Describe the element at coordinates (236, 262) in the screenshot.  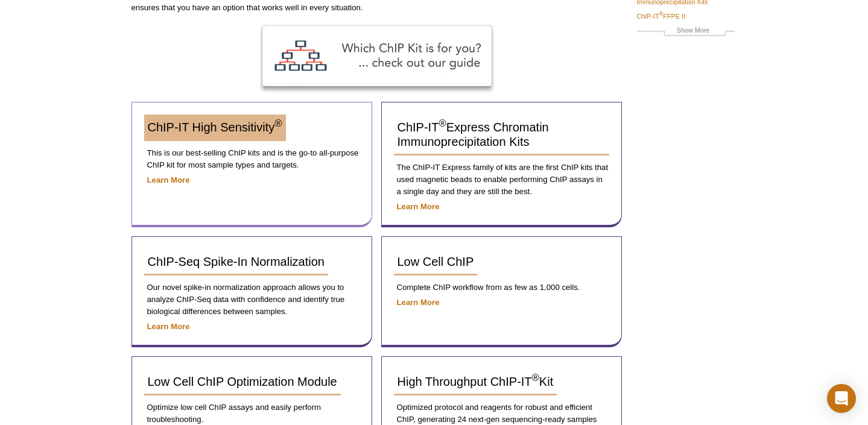
I see `span: ChIP-Seq Spike-In Normalization` at that location.